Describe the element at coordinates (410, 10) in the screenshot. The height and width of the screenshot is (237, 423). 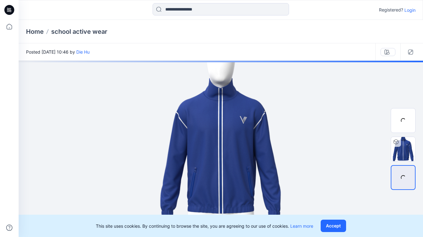
I see `p: Login` at that location.